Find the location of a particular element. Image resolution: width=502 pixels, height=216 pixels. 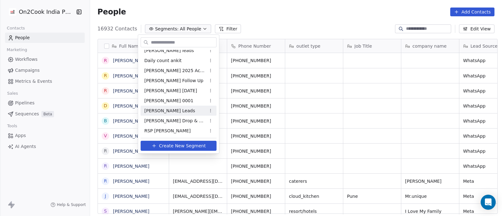

span: Create New Segment is located at coordinates (182, 146).